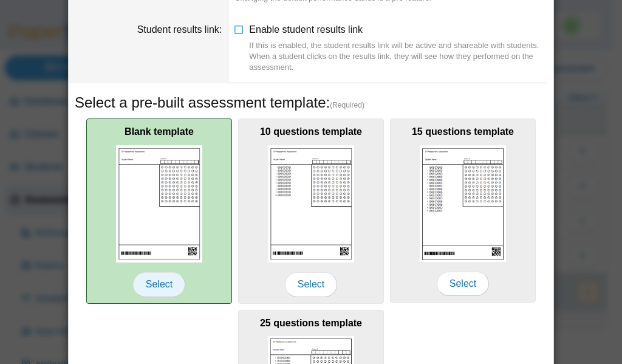 The width and height of the screenshot is (622, 364). Describe the element at coordinates (180, 29) in the screenshot. I see `label: Student results link` at that location.